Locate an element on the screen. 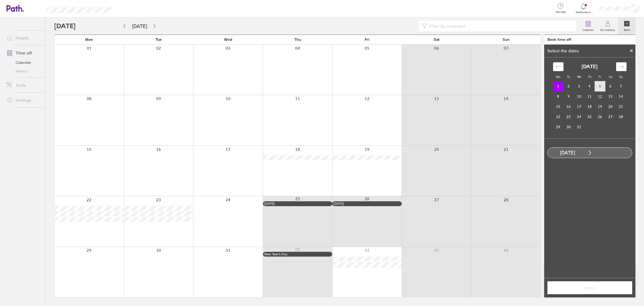  td: Choose Monday, December 15, 2025 as your check-out date. It’s available. is located at coordinates (558, 107).